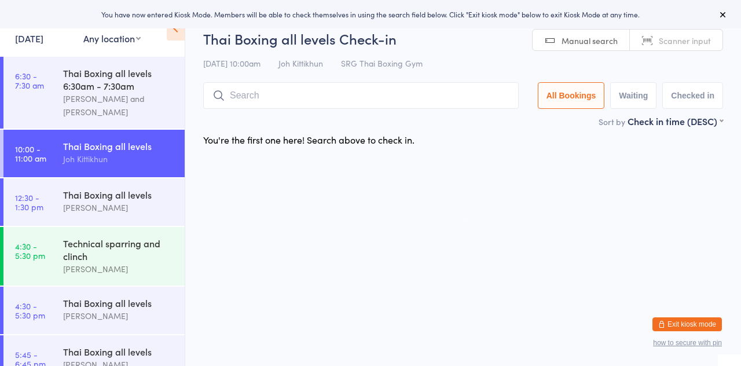  What do you see at coordinates (571, 96) in the screenshot?
I see `button: All Bookings` at bounding box center [571, 96].